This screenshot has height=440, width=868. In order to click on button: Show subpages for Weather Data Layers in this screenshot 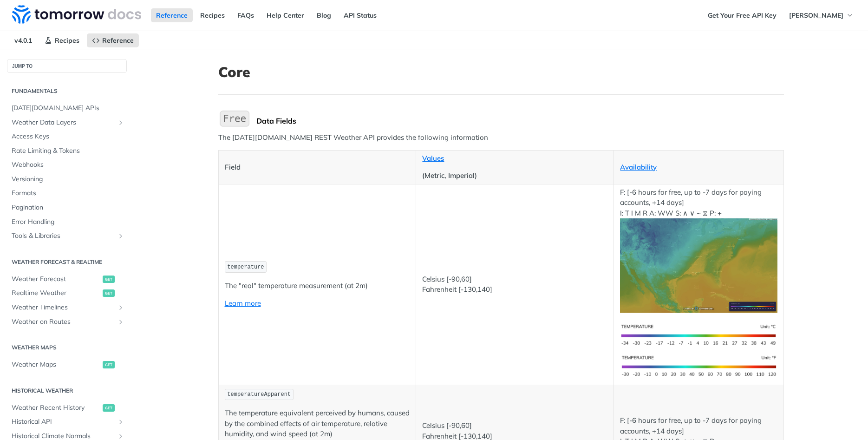, I will do `click(121, 123)`.